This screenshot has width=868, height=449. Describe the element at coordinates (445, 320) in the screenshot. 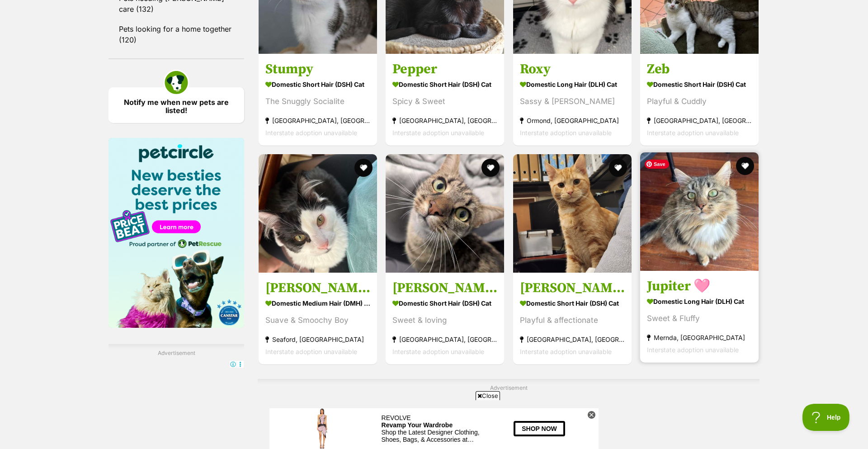

I see `div: Sweet & loving` at that location.